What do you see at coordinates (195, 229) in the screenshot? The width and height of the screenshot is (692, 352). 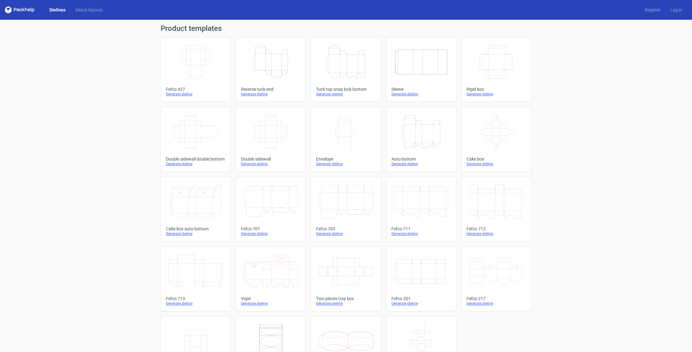 I see `div: Cake box auto bottom` at bounding box center [195, 229].